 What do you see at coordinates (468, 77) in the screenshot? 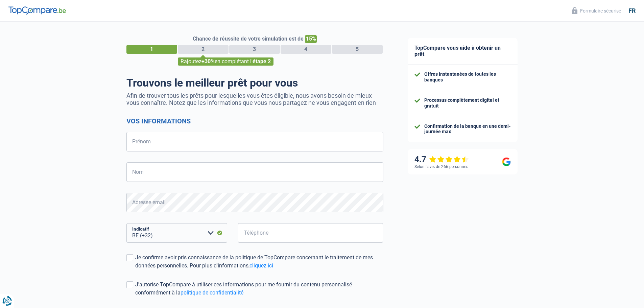
I see `div: Offres instantanées de toutes les banques` at bounding box center [468, 77].